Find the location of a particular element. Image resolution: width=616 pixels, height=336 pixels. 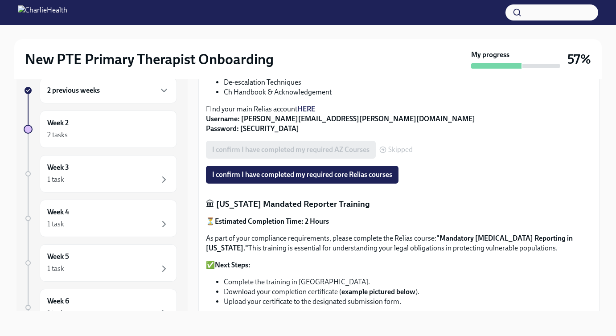

h2: New PTE Primary Therapist Onboarding is located at coordinates (149, 59).